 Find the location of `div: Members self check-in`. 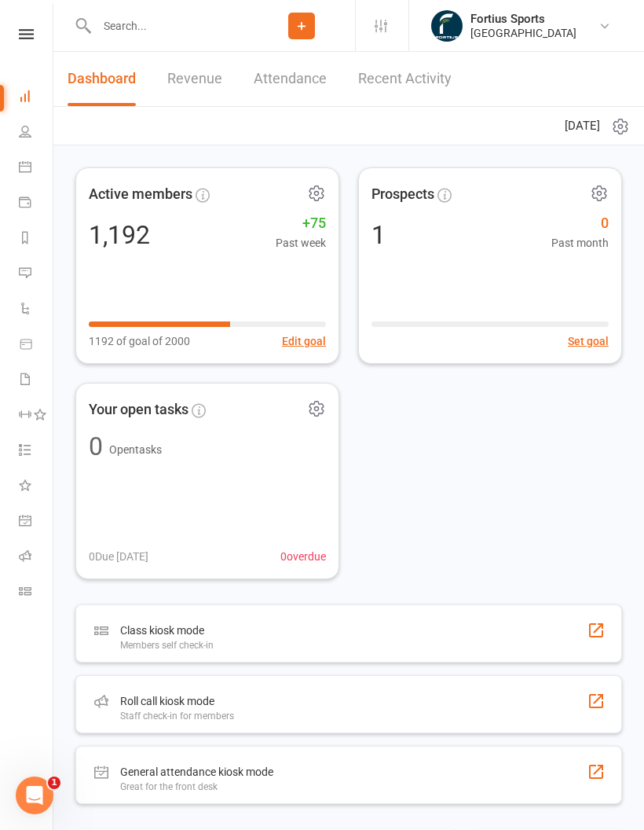

div: Members self check-in is located at coordinates (166, 645).